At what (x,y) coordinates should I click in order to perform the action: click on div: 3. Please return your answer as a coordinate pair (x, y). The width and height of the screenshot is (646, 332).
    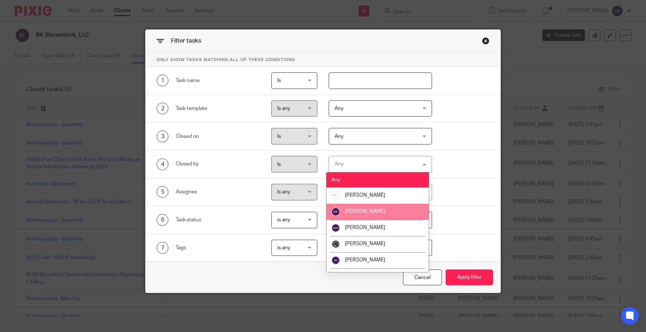
    Looking at the image, I should click on (163, 137).